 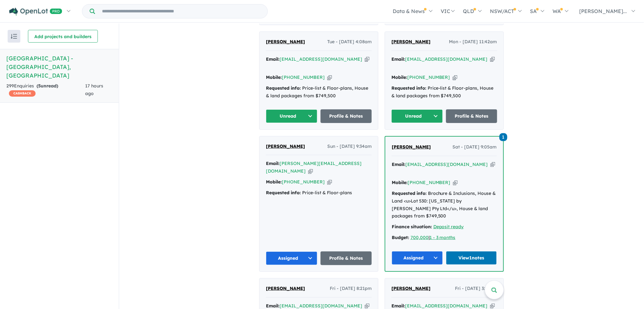 I want to click on div: Price-list & Floor-plans, so click(x=319, y=193).